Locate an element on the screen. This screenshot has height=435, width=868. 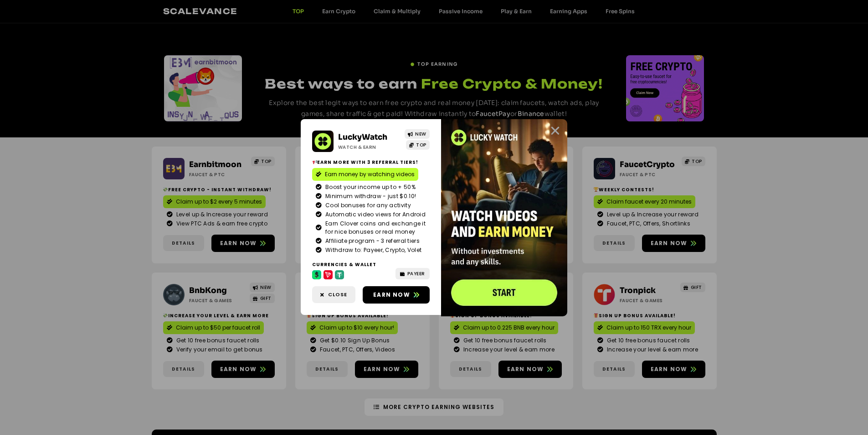
span: Affiliate program - 3 referral tiers is located at coordinates (371, 241).